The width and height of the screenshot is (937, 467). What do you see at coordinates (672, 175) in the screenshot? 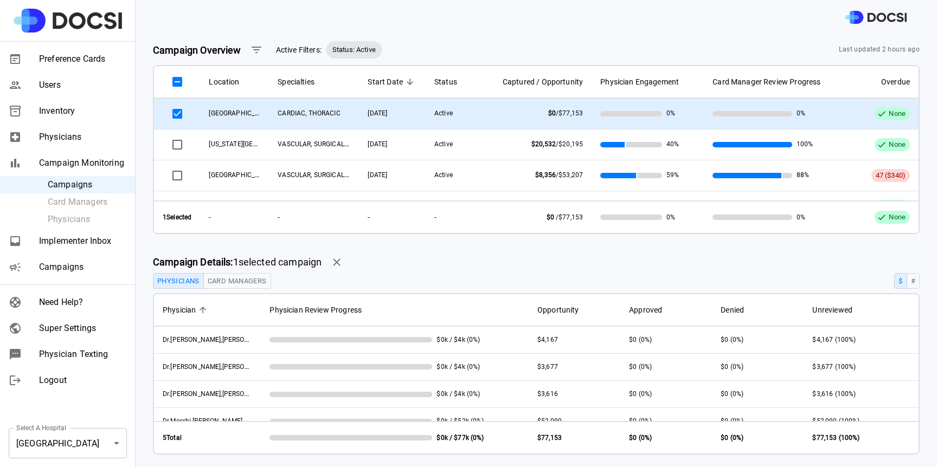
I see `span: 59%` at bounding box center [672, 175].